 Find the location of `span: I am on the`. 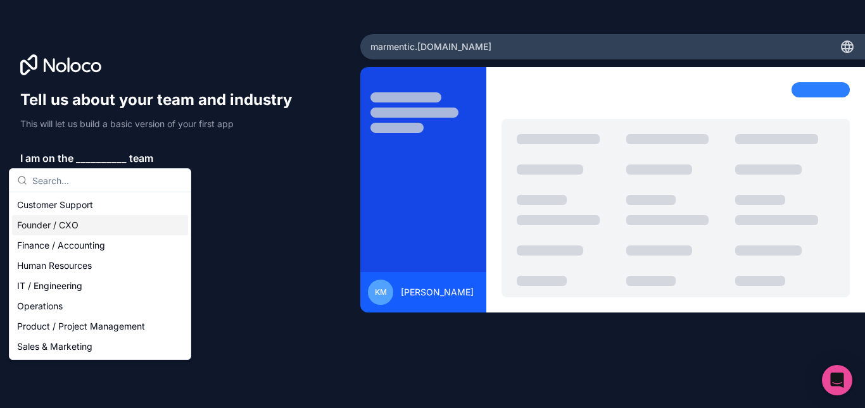

span: I am on the is located at coordinates (47, 158).